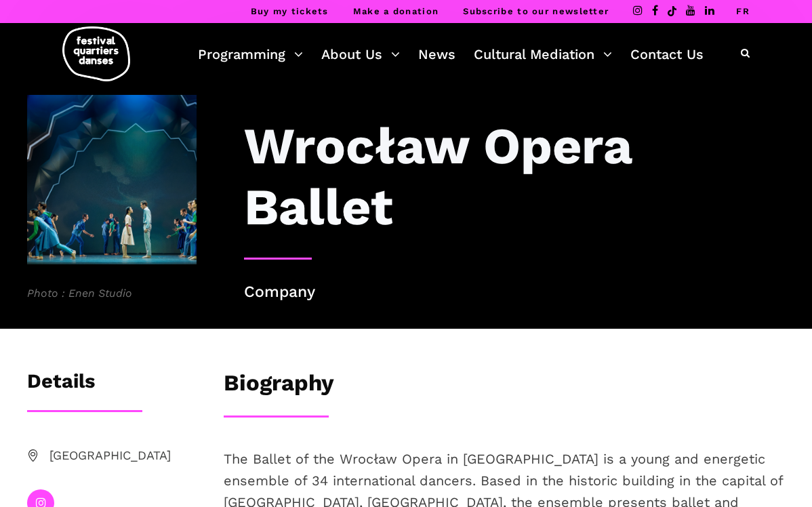 The height and width of the screenshot is (507, 812). What do you see at coordinates (96, 53) in the screenshot?
I see `img: logo-fqd-med` at bounding box center [96, 53].